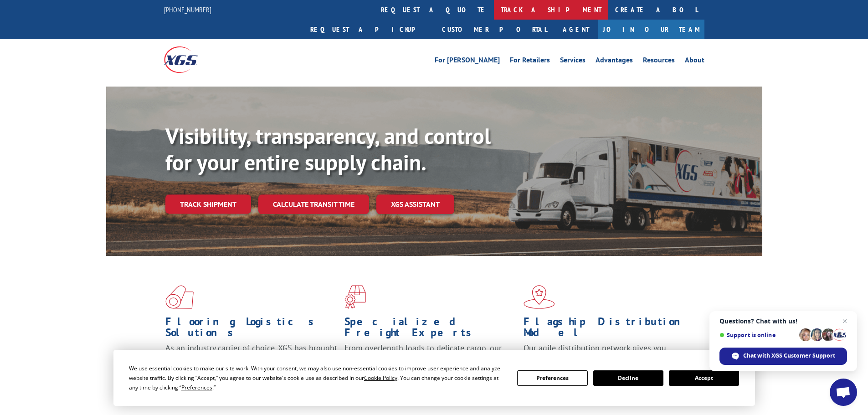 The image size is (868, 415). Describe the element at coordinates (783, 321) in the screenshot. I see `span: Questions? Chat with us!` at that location.